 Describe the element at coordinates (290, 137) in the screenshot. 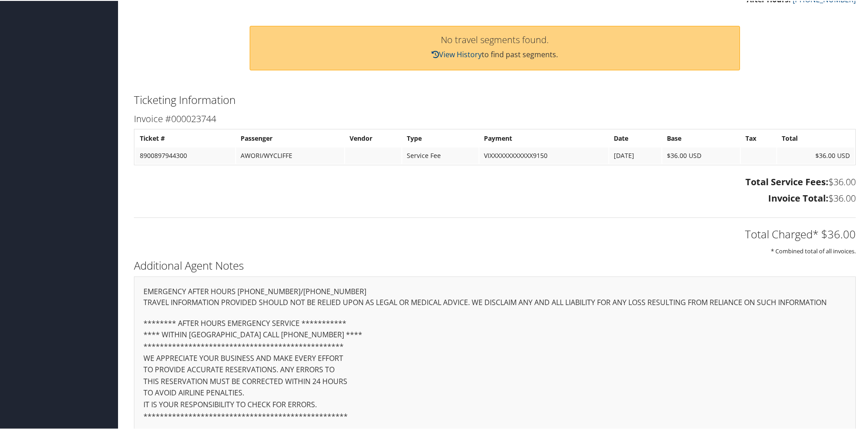

I see `th: Passenger` at that location.